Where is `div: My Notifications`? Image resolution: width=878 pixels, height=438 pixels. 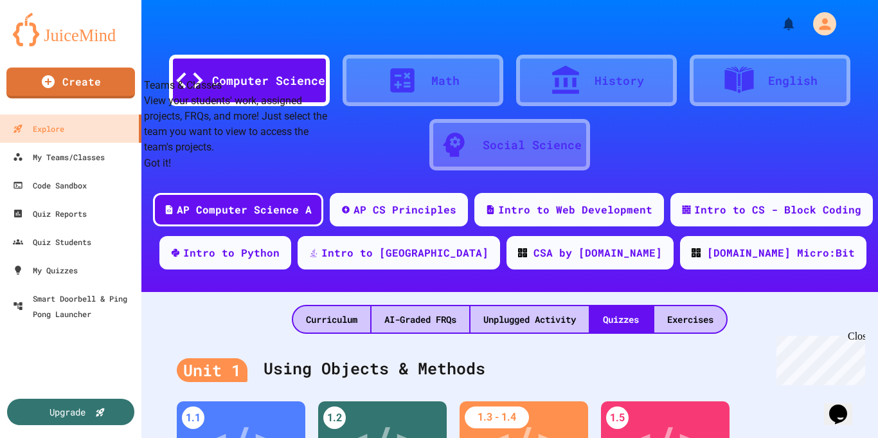 div: My Notifications is located at coordinates (778, 24).